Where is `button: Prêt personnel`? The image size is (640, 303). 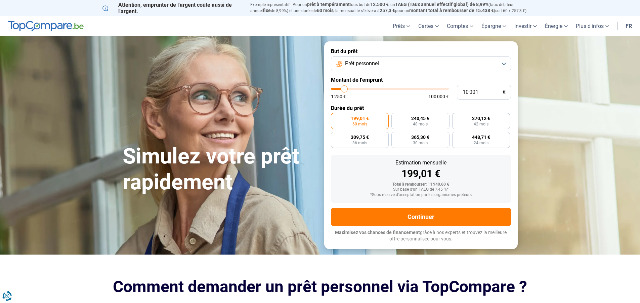 button: Prêt personnel is located at coordinates (421, 64).